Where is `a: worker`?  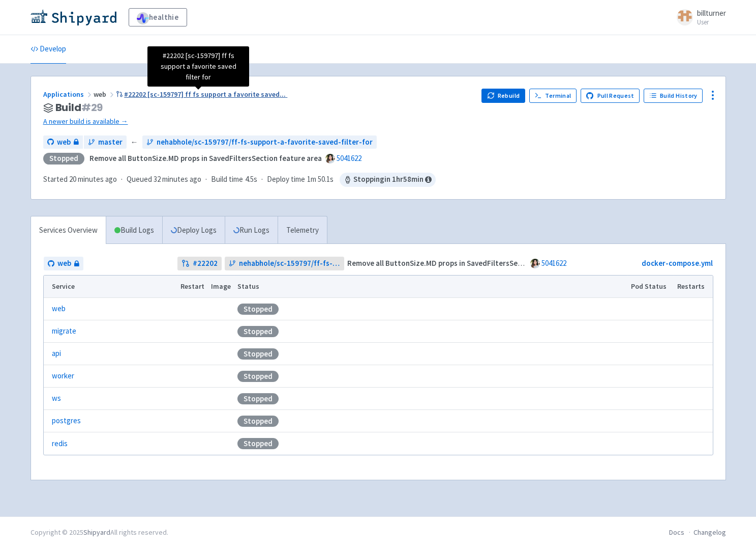 a: worker is located at coordinates (63, 375).